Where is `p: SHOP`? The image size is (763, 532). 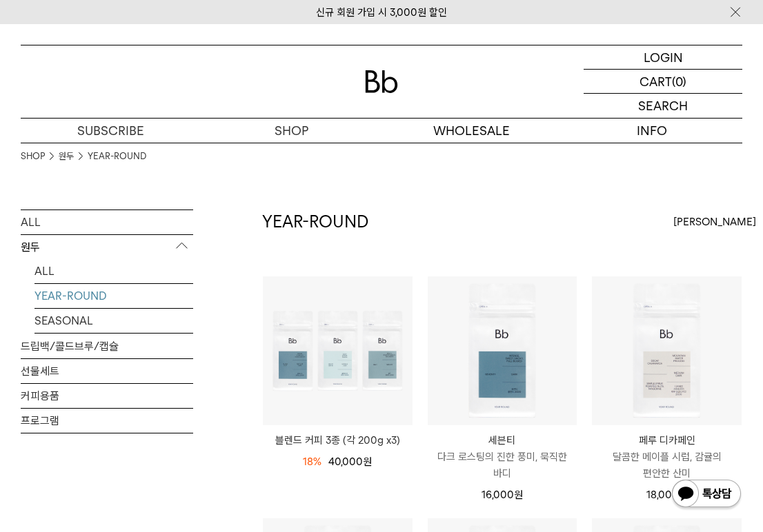
p: SHOP is located at coordinates (292, 130).